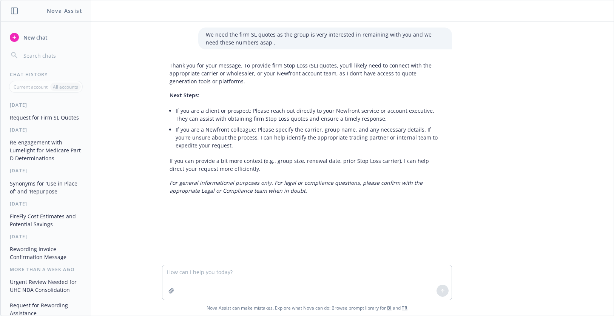 Image resolution: width=614 pixels, height=316 pixels. Describe the element at coordinates (310, 115) in the screenshot. I see `li: If you are a client or prospect: Please reach out directly to your Newfront service or account ex...` at that location.